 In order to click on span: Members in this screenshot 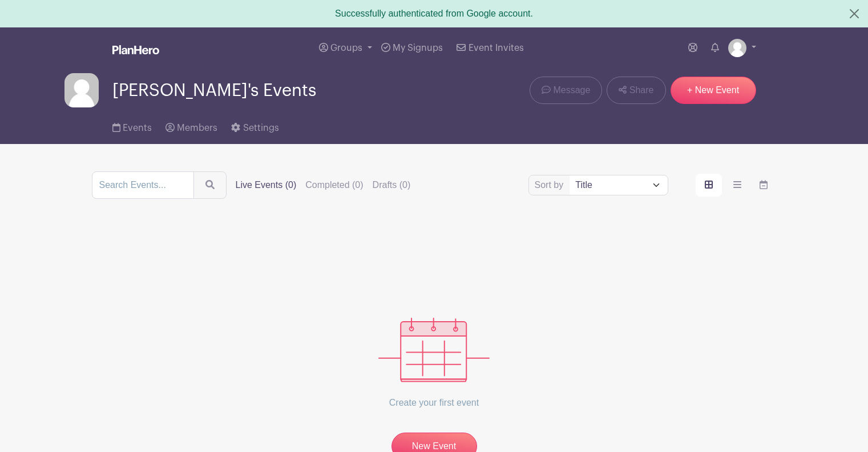, I will do `click(197, 128)`.